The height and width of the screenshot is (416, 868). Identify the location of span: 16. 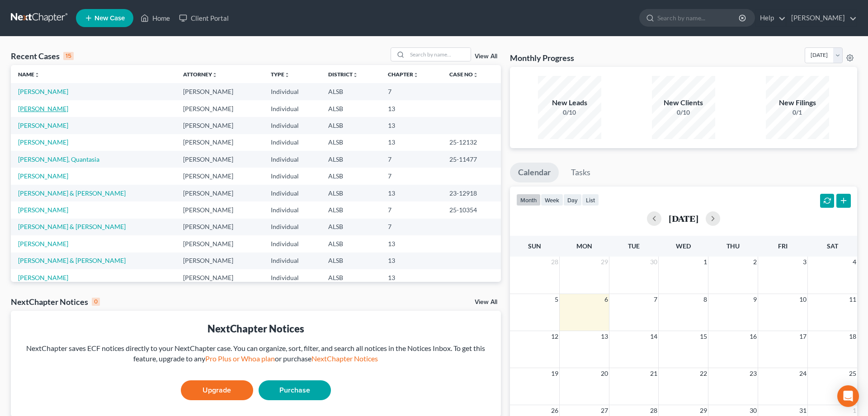
(753, 336).